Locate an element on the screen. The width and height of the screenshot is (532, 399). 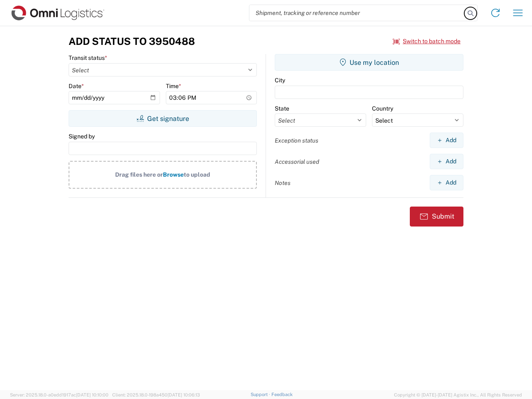
span: Browse is located at coordinates (173, 174).